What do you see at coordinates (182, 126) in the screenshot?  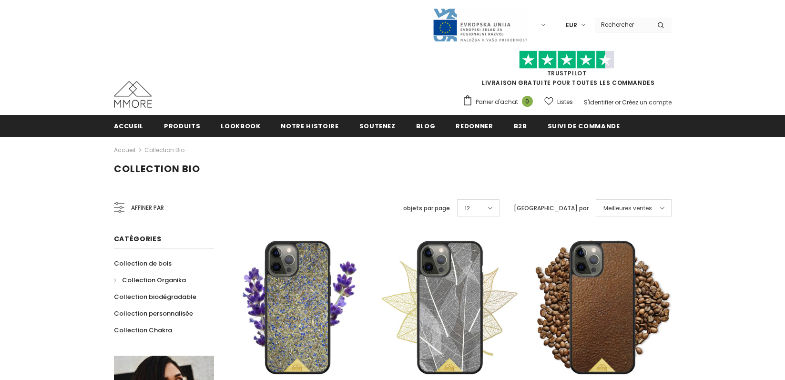 I see `span: Produits` at bounding box center [182, 126].